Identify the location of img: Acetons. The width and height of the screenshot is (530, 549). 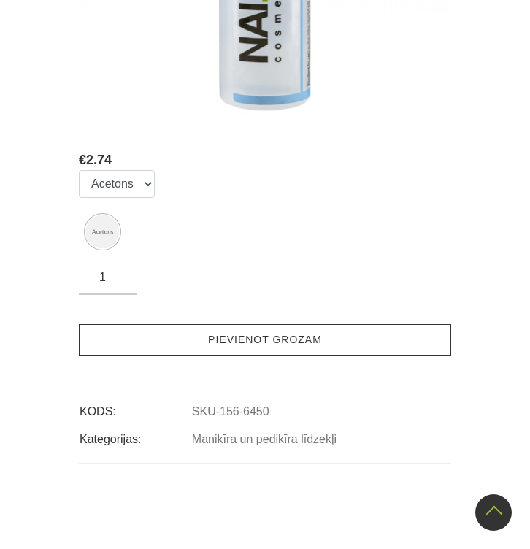
(102, 231).